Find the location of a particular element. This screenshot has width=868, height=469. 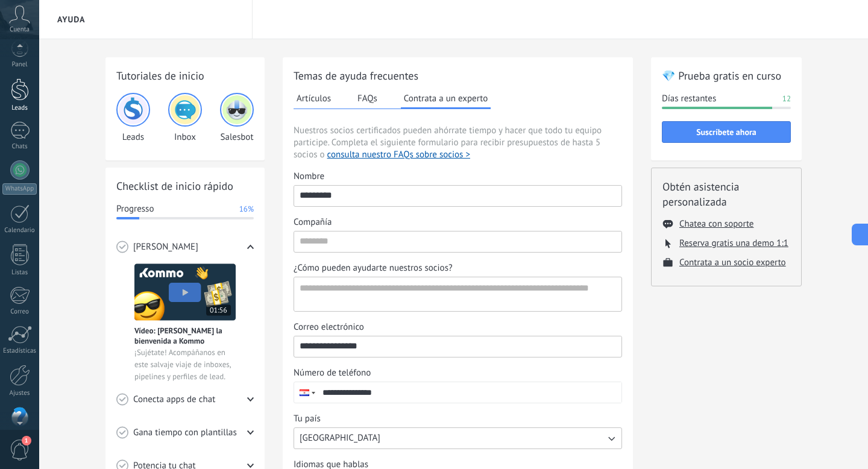

input: Nombre is located at coordinates (457, 196).